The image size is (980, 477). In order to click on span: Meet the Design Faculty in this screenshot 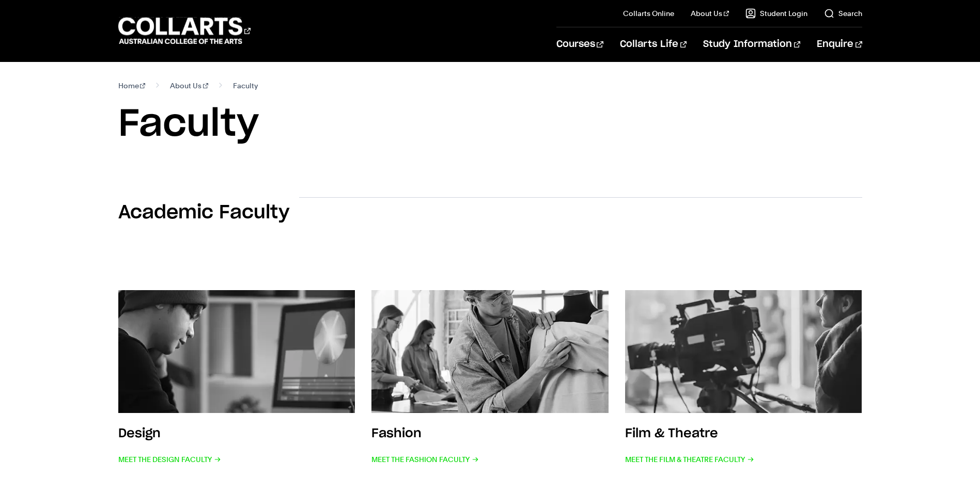, I will do `click(169, 459)`.